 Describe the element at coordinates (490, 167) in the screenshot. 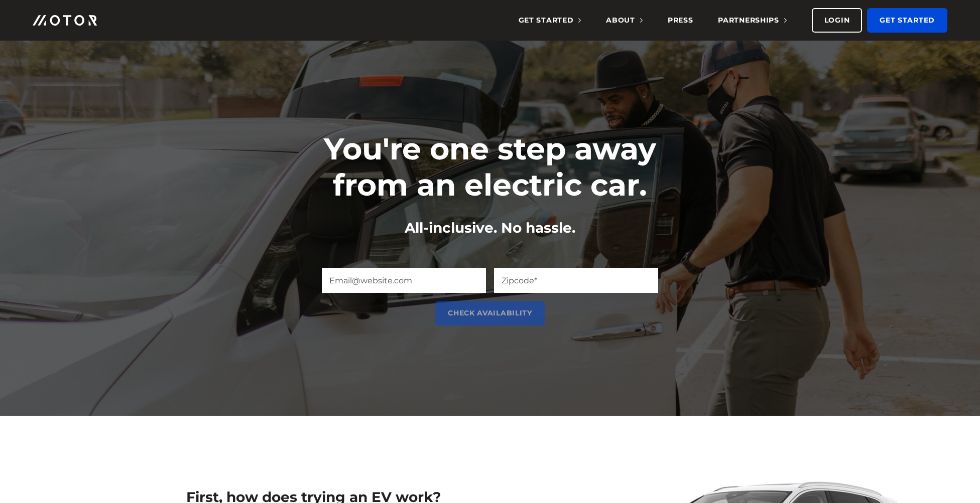

I see `h1: You're one step away from an electric car.` at that location.